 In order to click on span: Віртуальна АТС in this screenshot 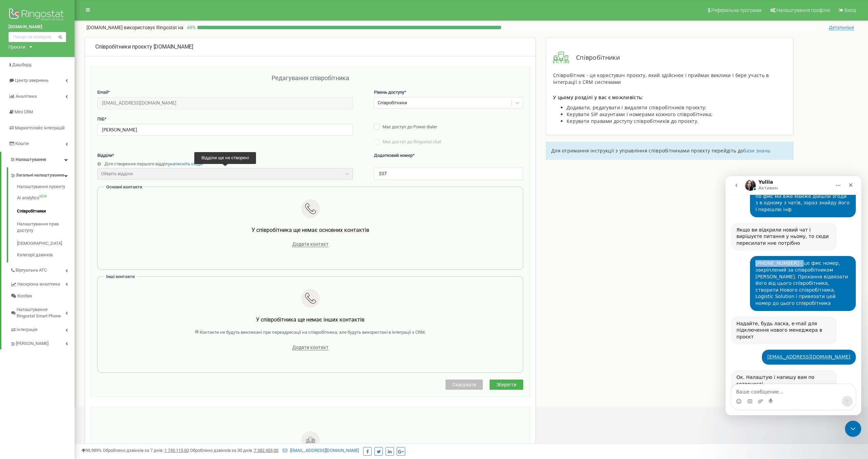, I will do `click(31, 270)`.